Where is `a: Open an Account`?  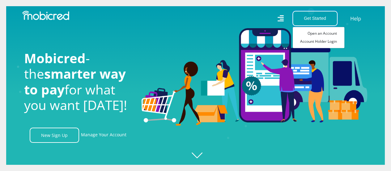 a: Open an Account is located at coordinates (318, 33).